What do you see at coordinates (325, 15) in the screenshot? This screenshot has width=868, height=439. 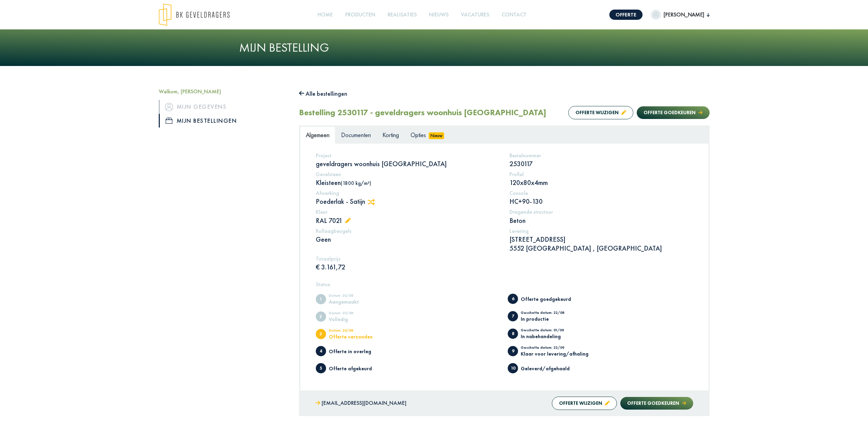 I see `a: Home` at bounding box center [325, 15].